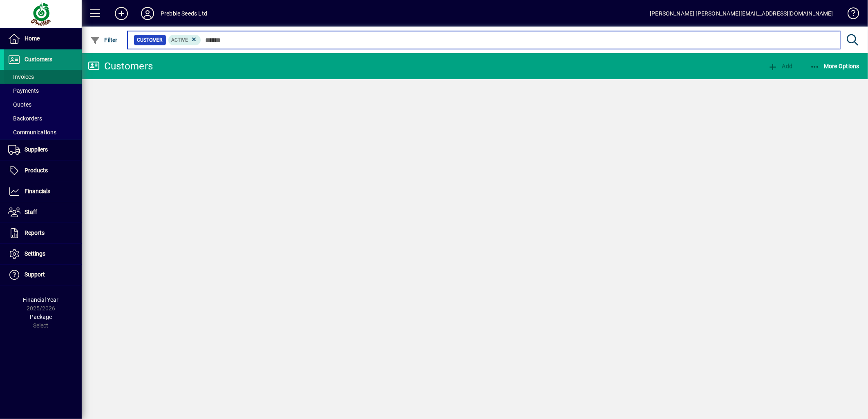  What do you see at coordinates (43, 39) in the screenshot?
I see `a: Home` at bounding box center [43, 39].